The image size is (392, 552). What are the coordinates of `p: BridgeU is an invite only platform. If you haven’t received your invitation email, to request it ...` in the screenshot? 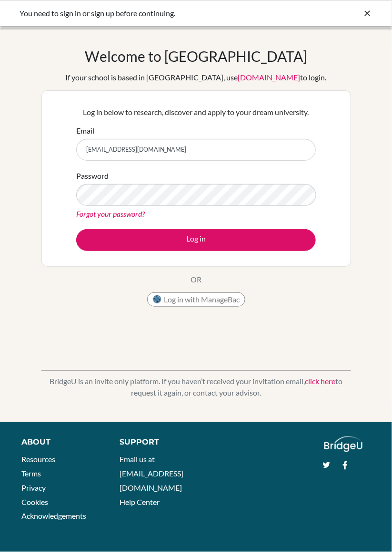 It's located at (196, 387).